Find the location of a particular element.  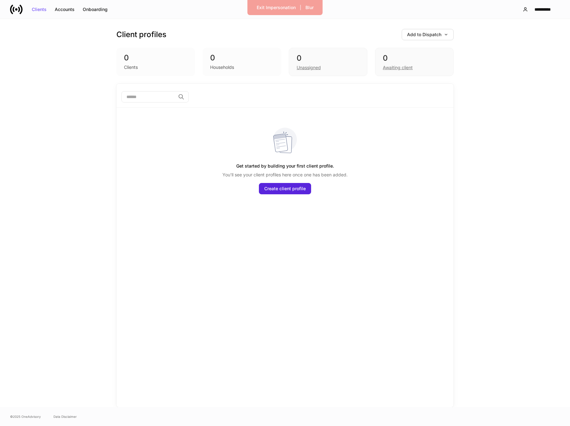

div: Households is located at coordinates (222, 67).